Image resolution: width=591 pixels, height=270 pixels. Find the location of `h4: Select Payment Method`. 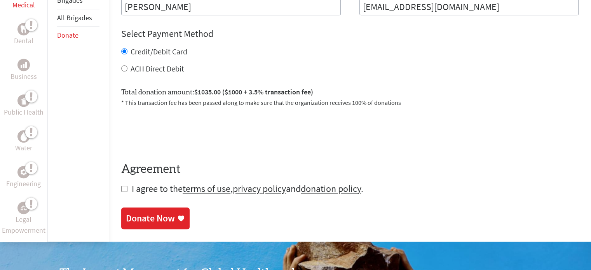

h4: Select Payment Method is located at coordinates (350, 34).